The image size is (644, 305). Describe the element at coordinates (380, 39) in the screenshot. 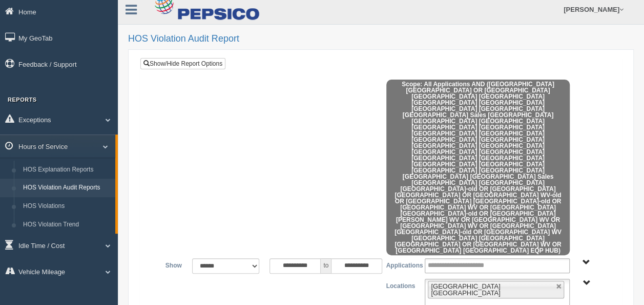

I see `h2: HOS Violation Audit Report` at that location.